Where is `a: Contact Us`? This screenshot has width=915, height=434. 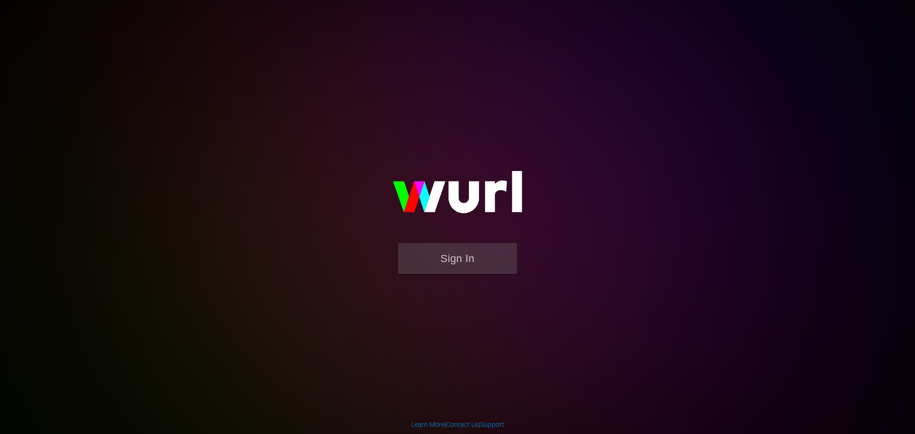 a: Contact Us is located at coordinates (462, 425).